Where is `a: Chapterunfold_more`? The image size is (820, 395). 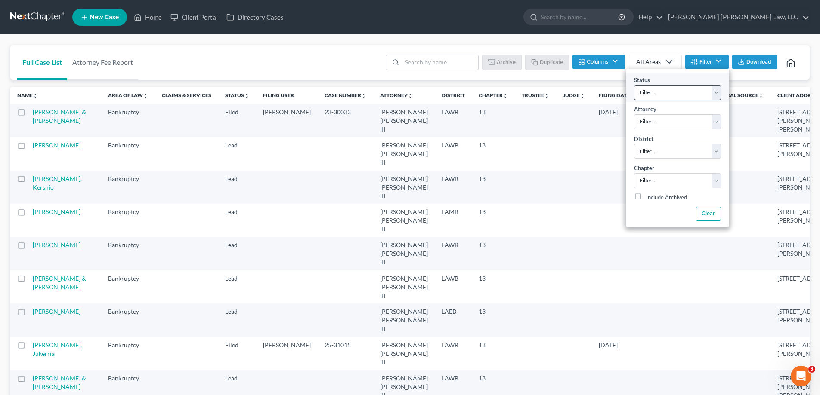 a: Chapterunfold_more is located at coordinates (493, 95).